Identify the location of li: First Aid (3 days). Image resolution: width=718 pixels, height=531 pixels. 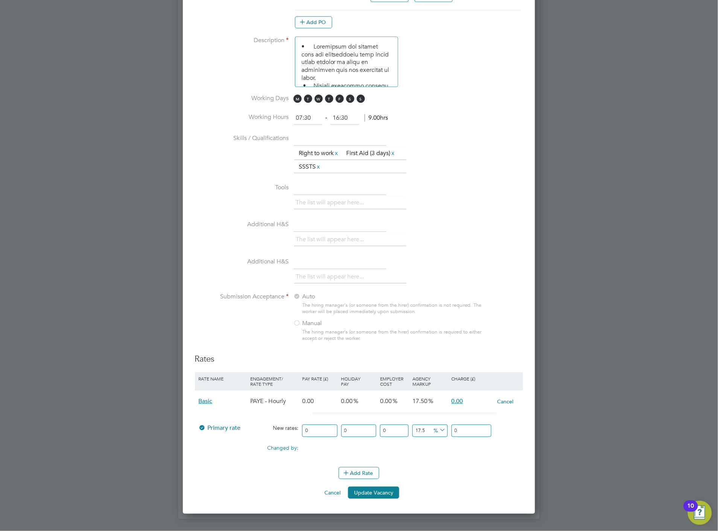
(371, 153).